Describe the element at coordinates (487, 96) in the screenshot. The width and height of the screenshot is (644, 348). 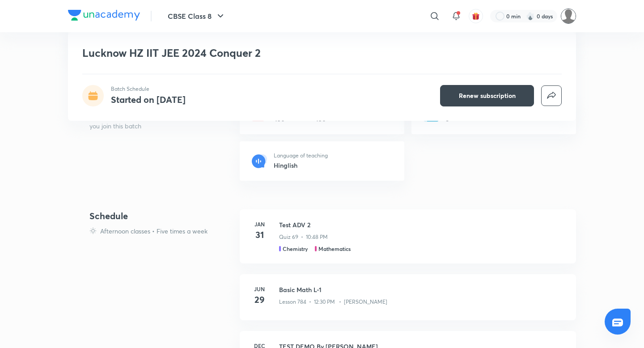
I see `span: Renew subscription` at that location.